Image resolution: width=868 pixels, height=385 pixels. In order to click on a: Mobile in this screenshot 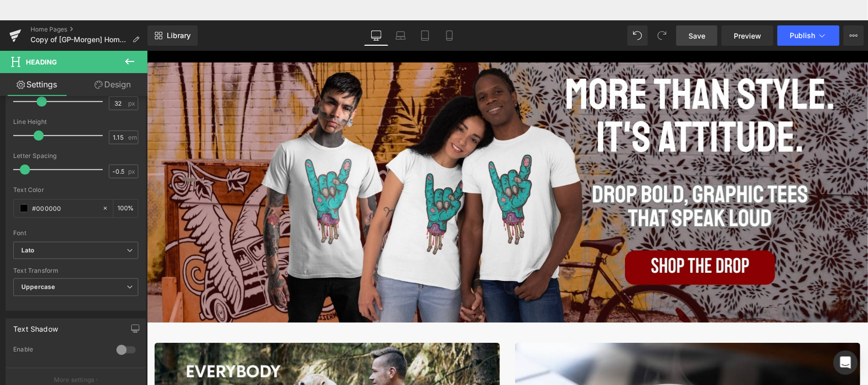, I will do `click(449, 35)`.